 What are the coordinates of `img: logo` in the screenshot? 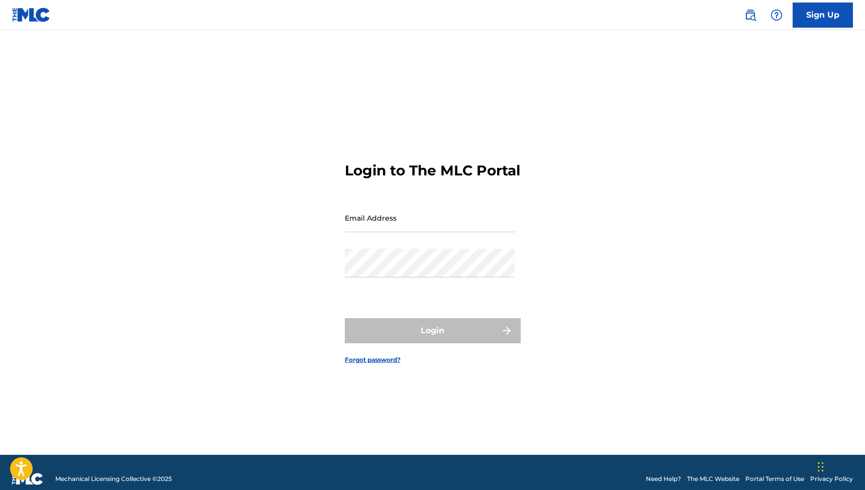 It's located at (28, 479).